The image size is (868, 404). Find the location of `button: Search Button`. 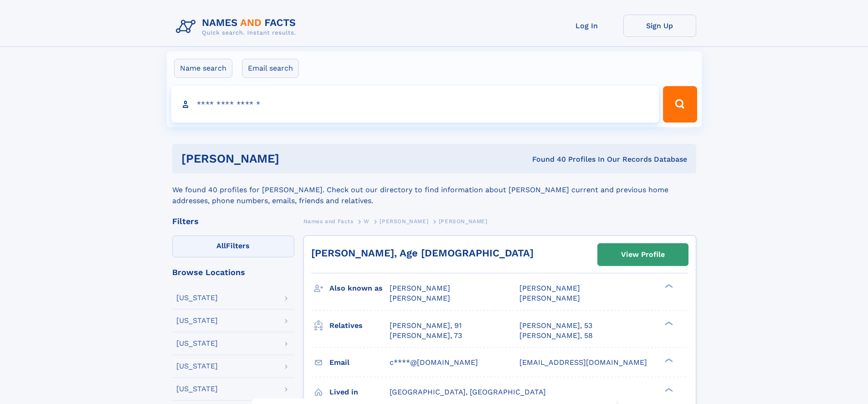

button: Search Button is located at coordinates (680, 104).